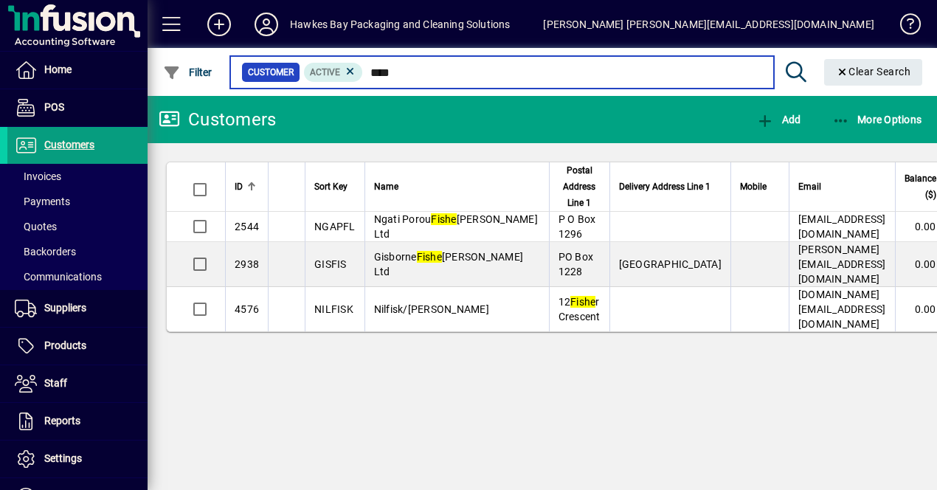 The width and height of the screenshot is (937, 490). Describe the element at coordinates (77, 201) in the screenshot. I see `a: Payments` at that location.